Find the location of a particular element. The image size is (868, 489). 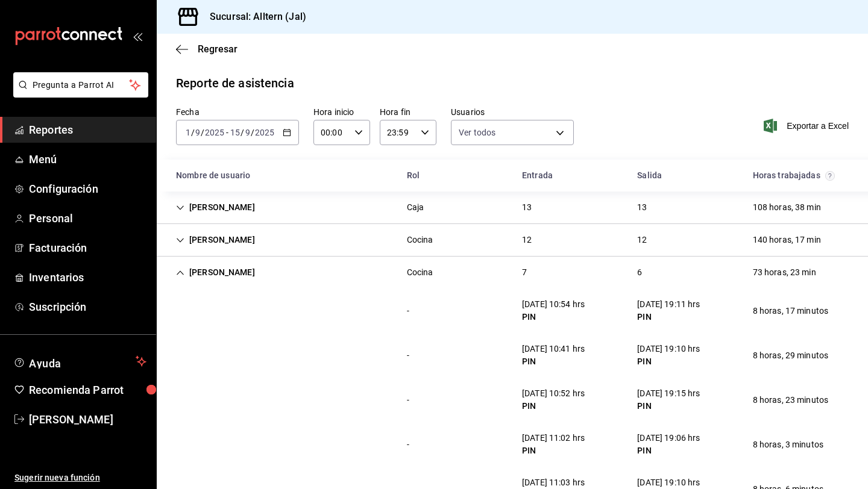

span: Menú is located at coordinates (87, 159).